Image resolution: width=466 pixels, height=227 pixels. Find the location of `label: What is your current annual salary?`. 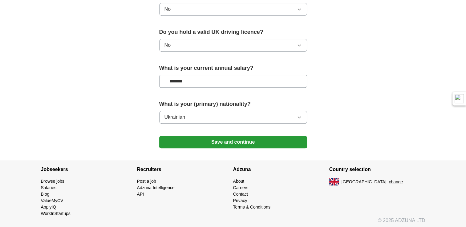

label: What is your current annual salary? is located at coordinates (233, 68).